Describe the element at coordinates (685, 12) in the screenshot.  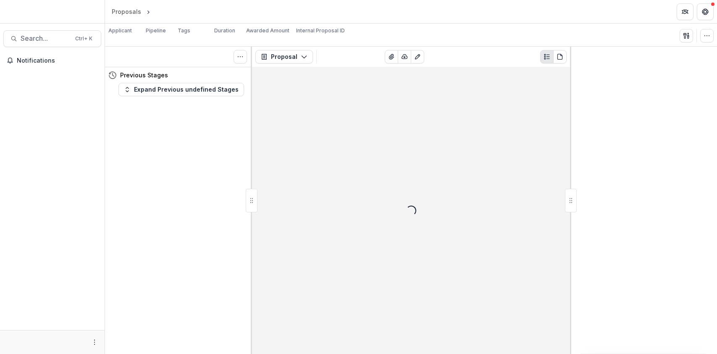
I see `button: Partners` at that location.